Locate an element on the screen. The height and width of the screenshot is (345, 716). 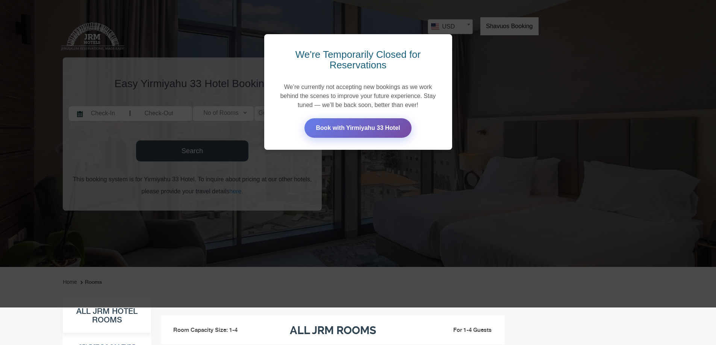
li: For 1-4 Guests is located at coordinates (458, 331).